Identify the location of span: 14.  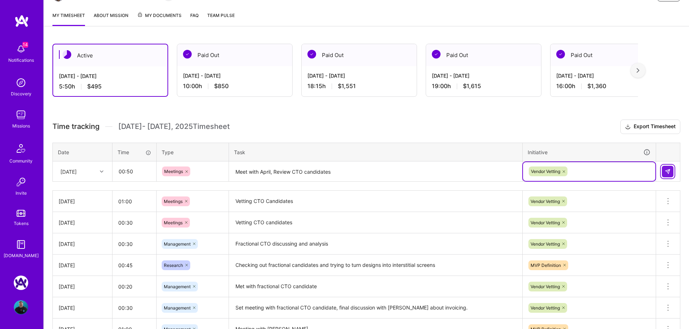
(25, 45).